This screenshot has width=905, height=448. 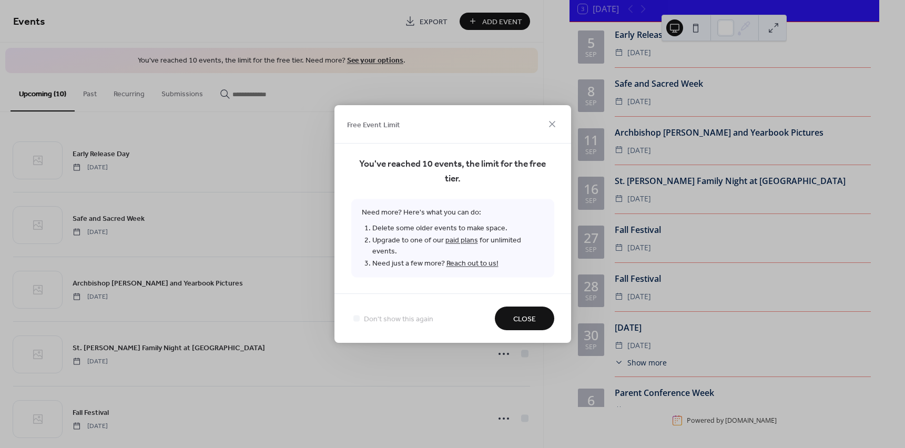 What do you see at coordinates (453, 238) in the screenshot?
I see `span: Need more? Here's what you can do:` at bounding box center [453, 238].